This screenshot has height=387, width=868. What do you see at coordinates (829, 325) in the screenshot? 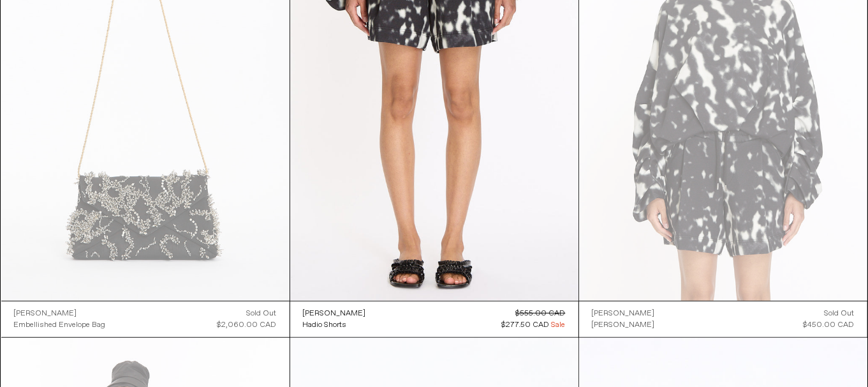
I see `span: $450.00 CAD` at bounding box center [829, 325].